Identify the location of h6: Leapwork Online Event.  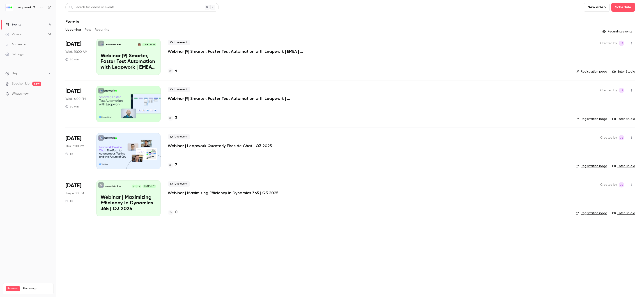
(27, 8).